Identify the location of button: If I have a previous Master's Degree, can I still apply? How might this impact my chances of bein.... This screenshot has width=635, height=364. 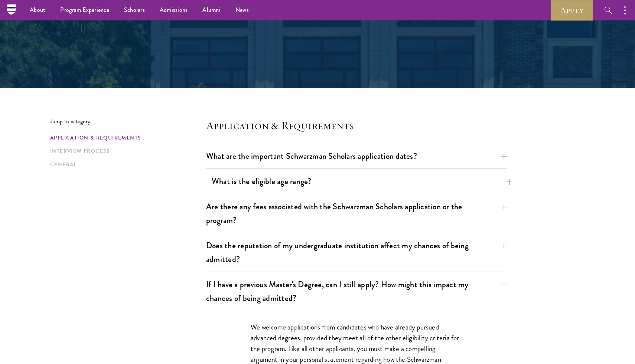
(357, 291).